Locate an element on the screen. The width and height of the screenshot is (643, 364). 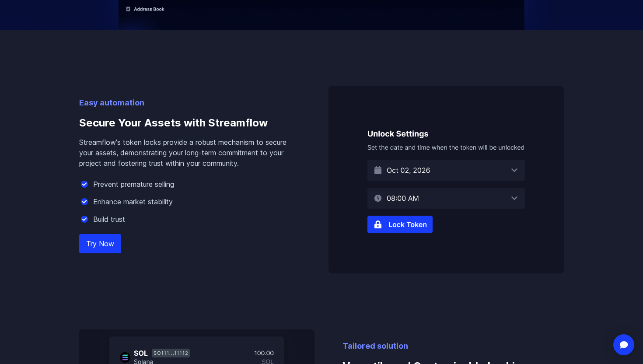
p: Easy automation is located at coordinates (190, 103).